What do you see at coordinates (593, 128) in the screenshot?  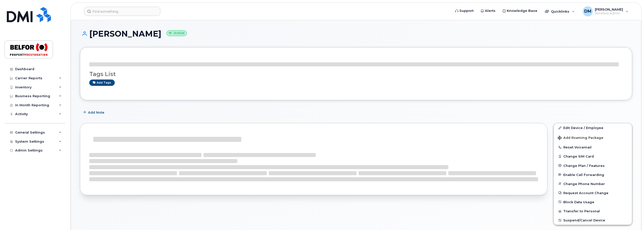 I see `a: Edit Device / Employee` at bounding box center [593, 128].